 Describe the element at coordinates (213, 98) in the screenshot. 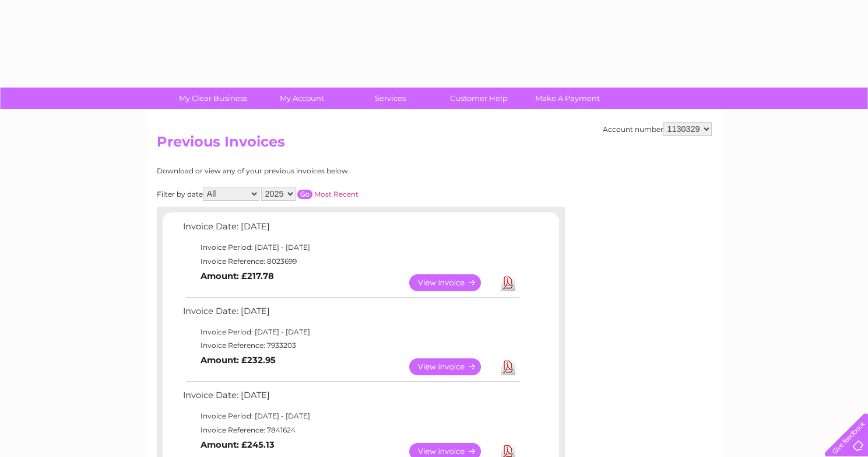

I see `a: My Clear Business` at that location.